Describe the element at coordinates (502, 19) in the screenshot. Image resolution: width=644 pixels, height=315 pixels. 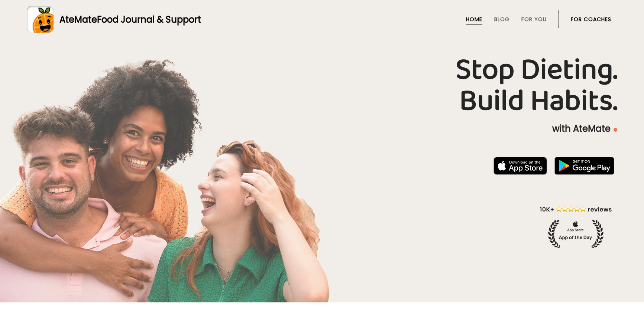
I see `a: Blog` at that location.